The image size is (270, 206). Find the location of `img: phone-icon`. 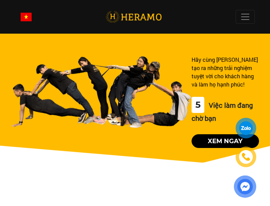

img: phone-icon is located at coordinates (245, 157).